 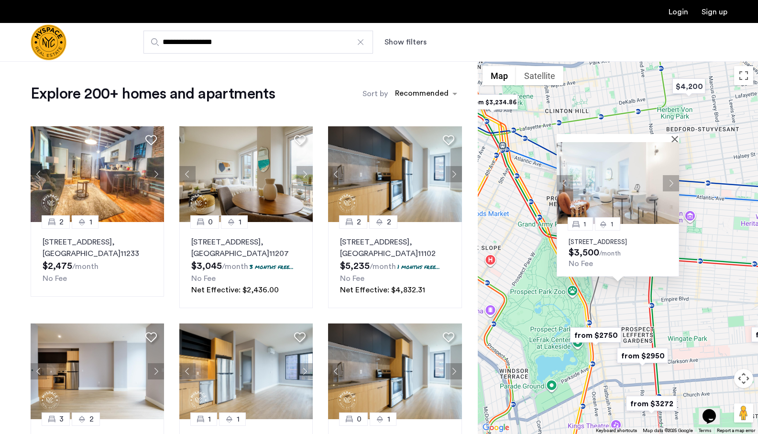 I want to click on span: Map data ©2025 Google, so click(x=668, y=430).